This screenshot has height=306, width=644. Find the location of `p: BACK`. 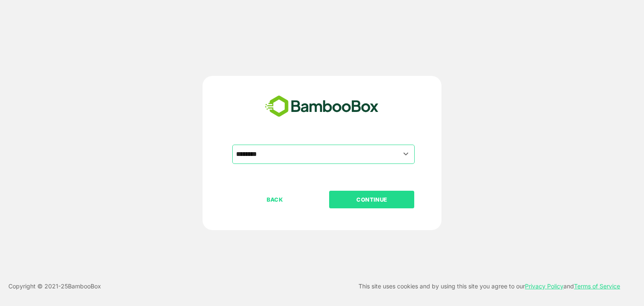

p: BACK is located at coordinates (275, 199).